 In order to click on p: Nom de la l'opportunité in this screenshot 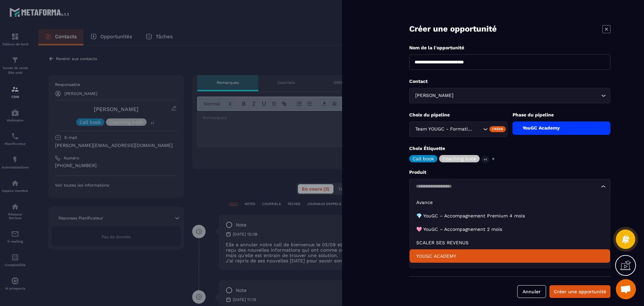, I will do `click(510, 47)`.